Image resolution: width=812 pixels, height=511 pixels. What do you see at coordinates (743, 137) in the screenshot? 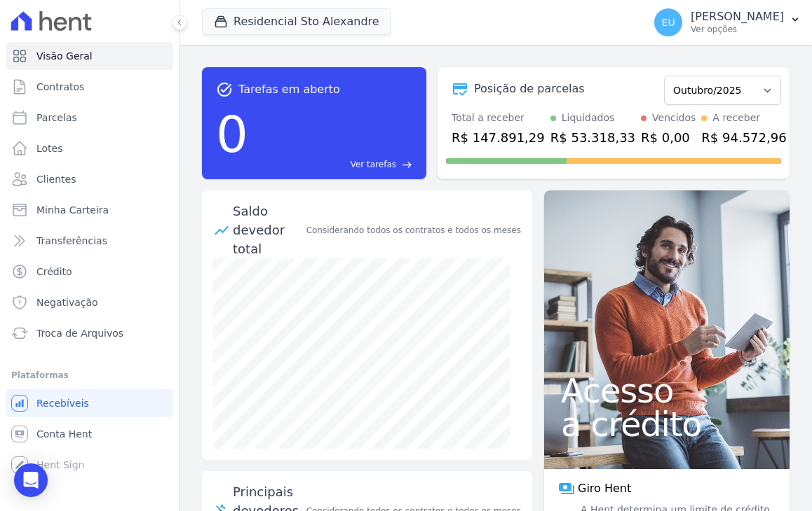
I see `div: R$ 94.572,96` at bounding box center [743, 137].